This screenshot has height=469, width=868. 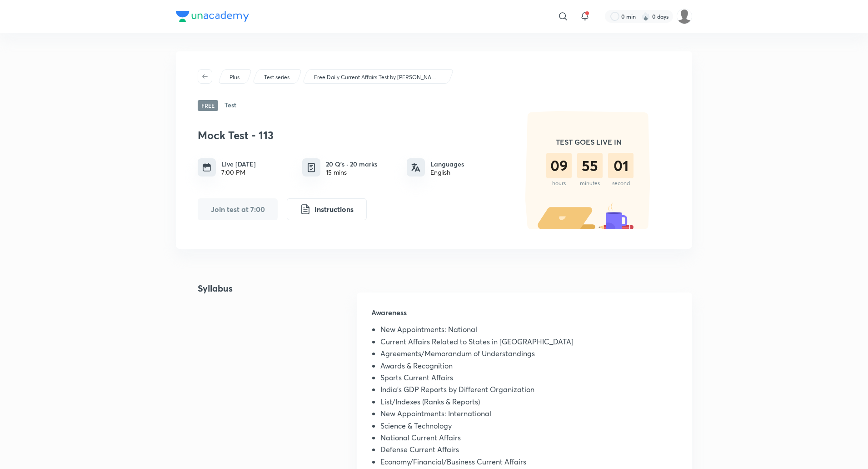 I want to click on a: Company Logo, so click(x=212, y=17).